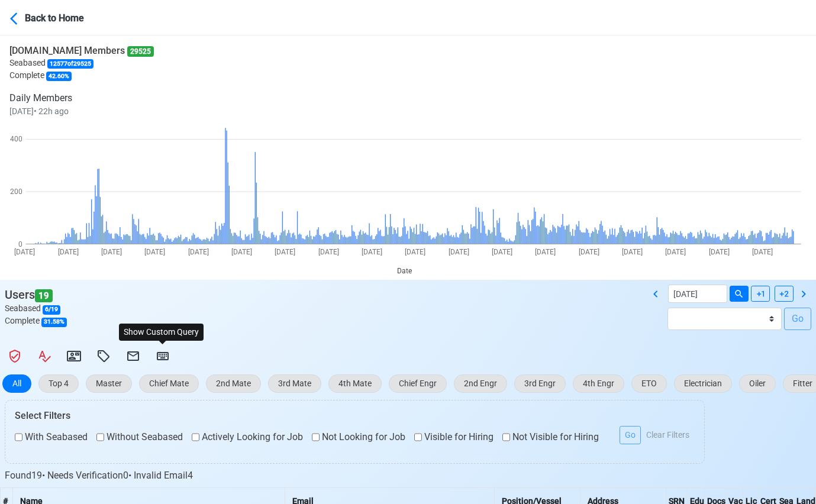 The height and width of the screenshot is (504, 816). I want to click on label: With Seabased, so click(51, 437).